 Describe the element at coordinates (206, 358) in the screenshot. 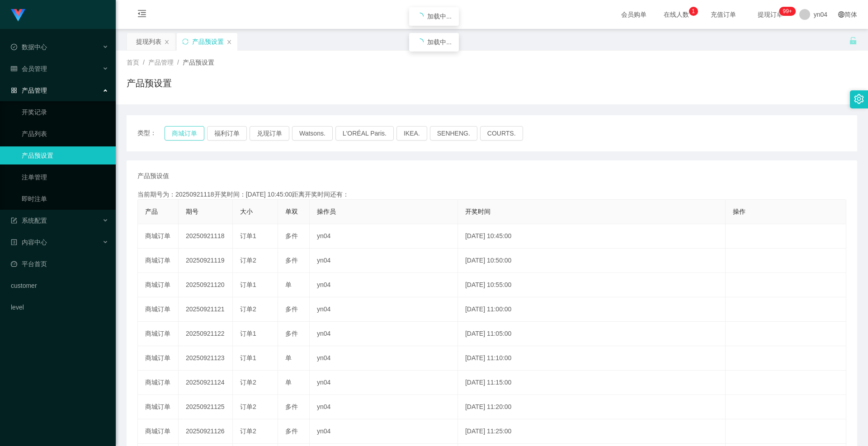

I see `td: 20250921123` at that location.